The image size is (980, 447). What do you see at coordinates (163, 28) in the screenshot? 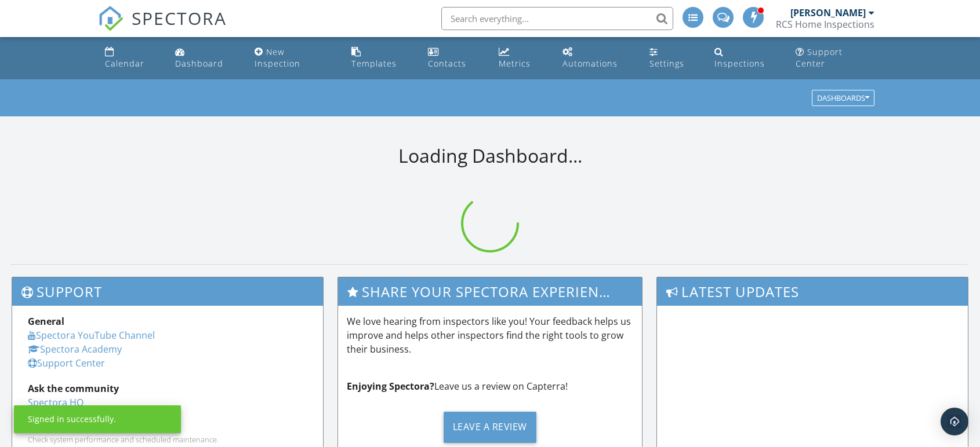
I see `a: SPECTORA` at bounding box center [163, 28].